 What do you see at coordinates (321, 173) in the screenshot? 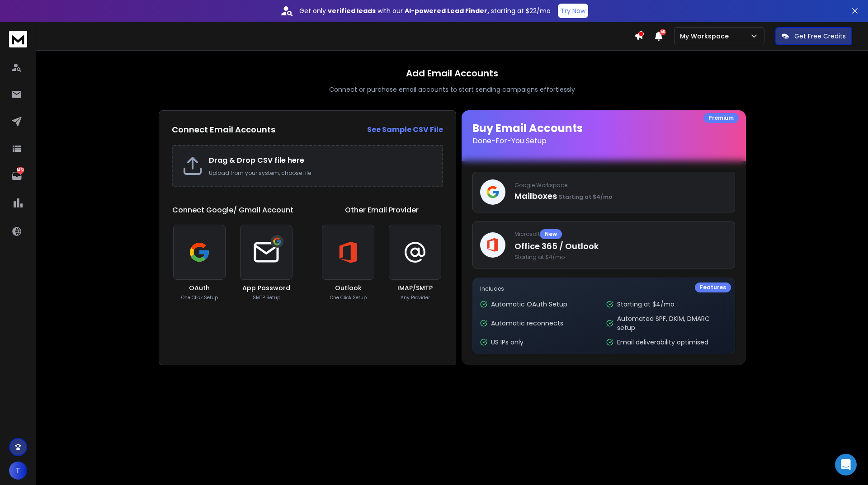
I see `p: Upload from your system, choose file` at bounding box center [321, 173].